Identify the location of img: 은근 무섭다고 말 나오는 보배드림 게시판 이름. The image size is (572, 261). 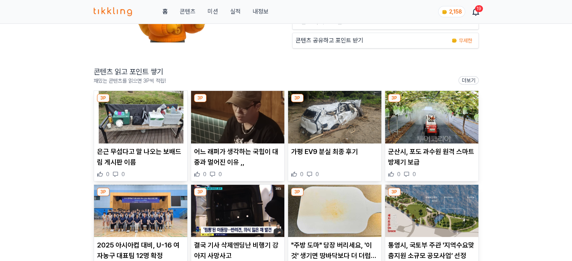
(141, 117).